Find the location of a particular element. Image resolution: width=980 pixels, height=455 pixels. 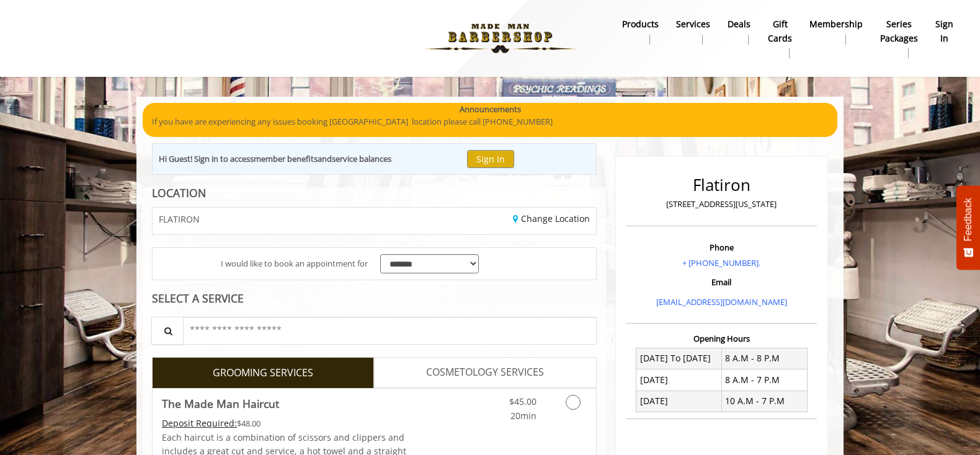

a: Change Location is located at coordinates (551, 218).